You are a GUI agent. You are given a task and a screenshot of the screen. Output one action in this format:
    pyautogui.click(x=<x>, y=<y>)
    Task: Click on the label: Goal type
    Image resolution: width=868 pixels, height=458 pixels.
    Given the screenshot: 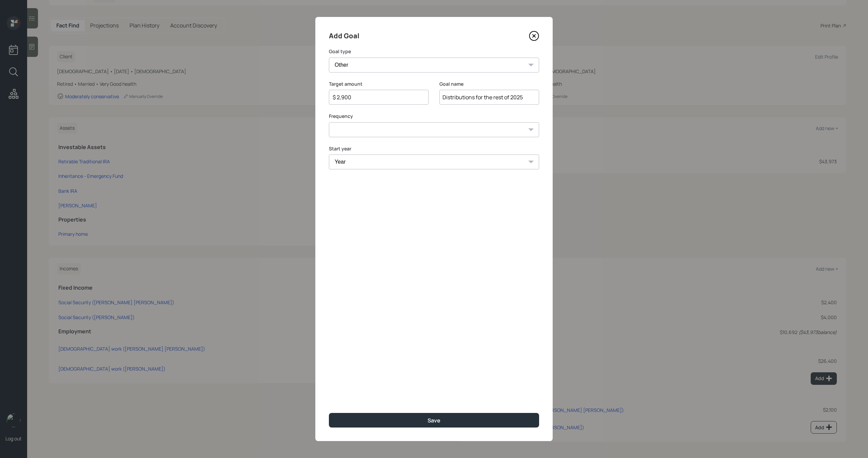 What is the action you would take?
    pyautogui.click(x=434, y=51)
    